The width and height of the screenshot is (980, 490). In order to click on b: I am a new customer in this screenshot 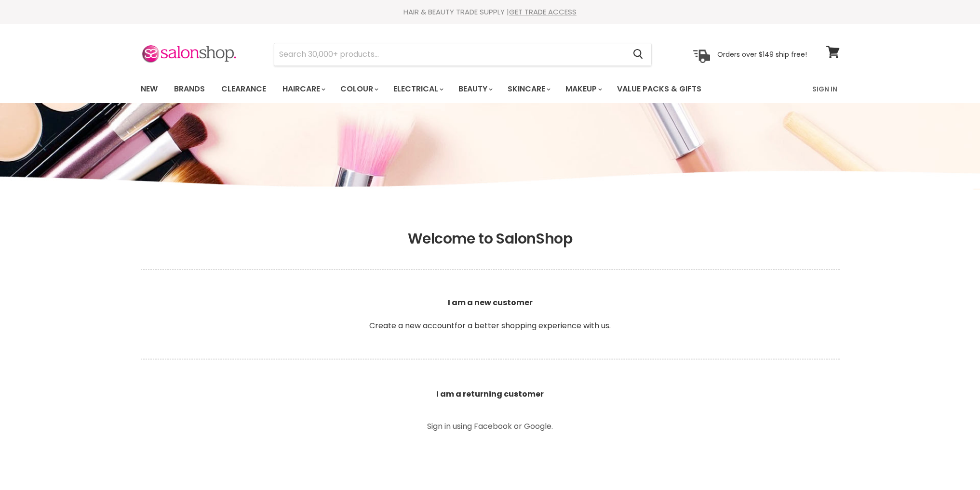, I will do `click(490, 302)`.